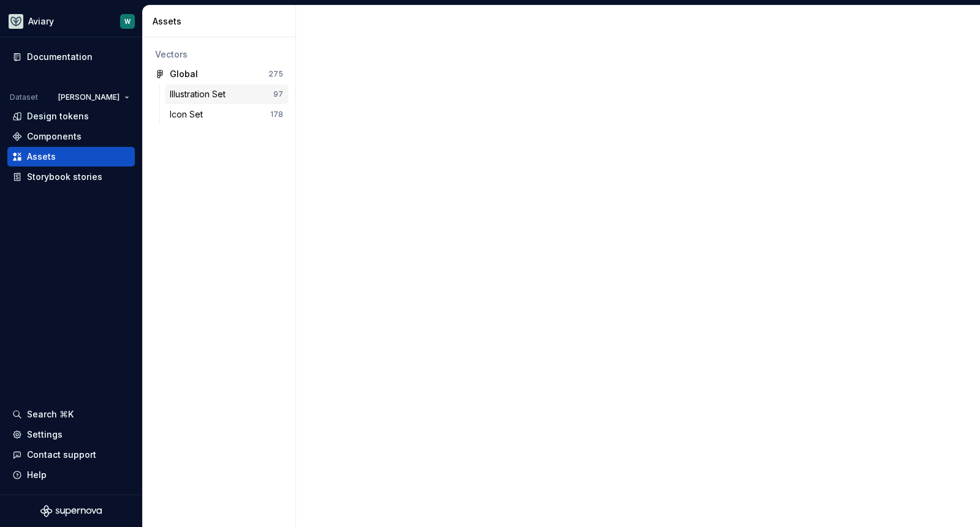  I want to click on div: W, so click(127, 21).